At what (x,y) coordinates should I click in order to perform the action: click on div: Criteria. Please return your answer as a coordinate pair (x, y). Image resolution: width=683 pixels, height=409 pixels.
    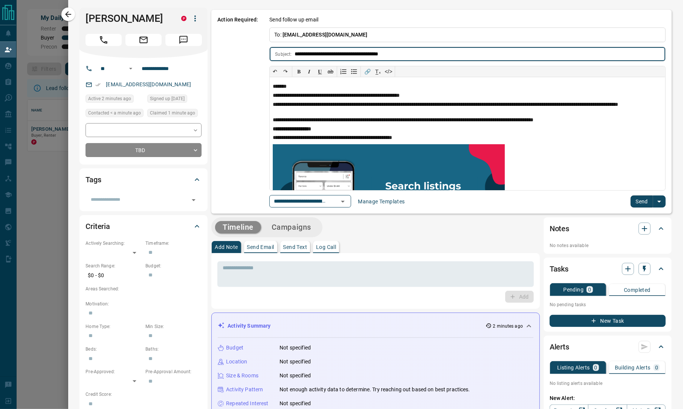
    Looking at the image, I should click on (144, 227).